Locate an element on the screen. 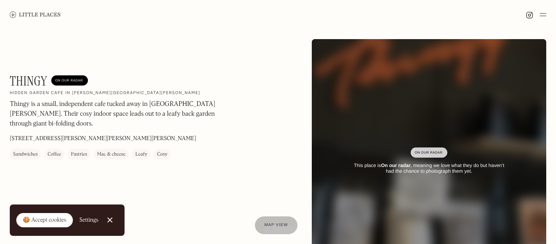 The width and height of the screenshot is (556, 244). a: Map view is located at coordinates (276, 225).